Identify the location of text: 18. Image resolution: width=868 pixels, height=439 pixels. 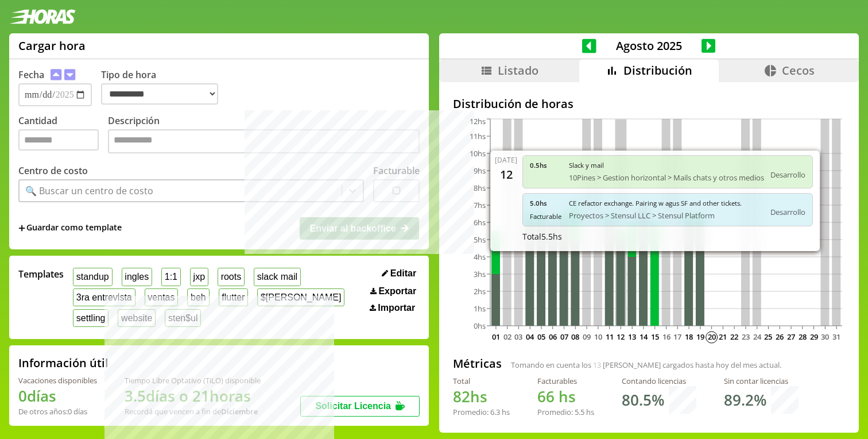
(688, 336).